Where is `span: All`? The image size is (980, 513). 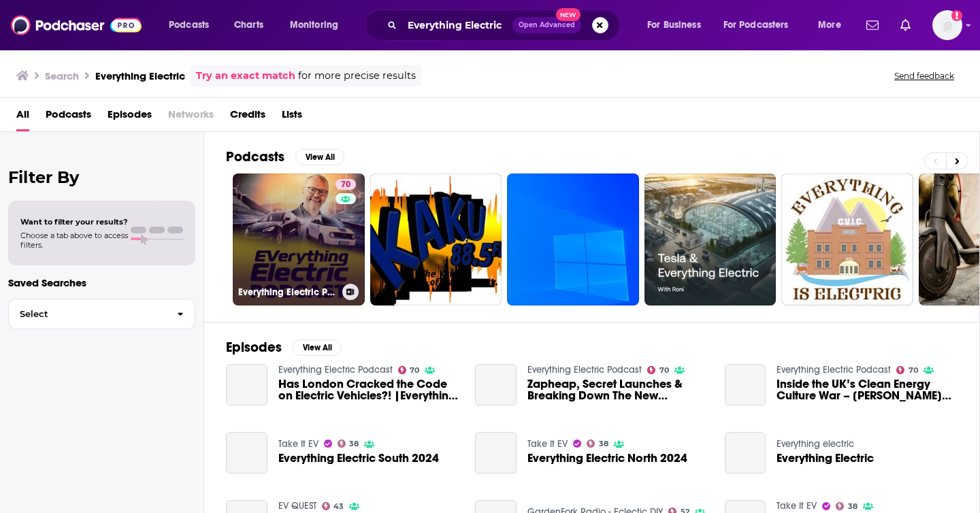 span: All is located at coordinates (23, 117).